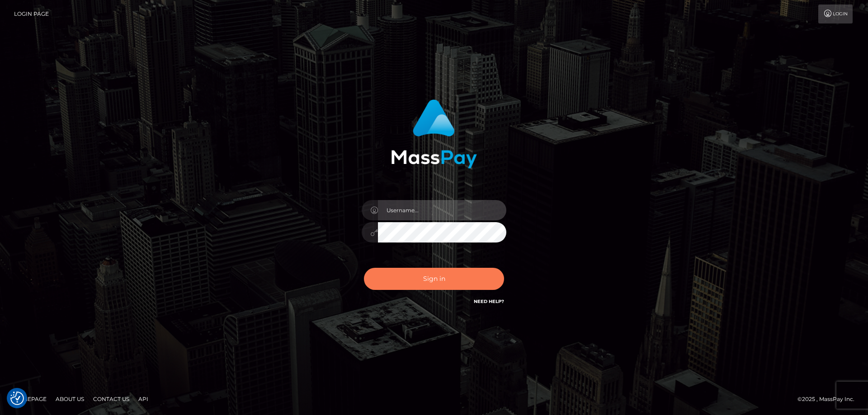  Describe the element at coordinates (17, 398) in the screenshot. I see `button: Consent Preferences` at that location.